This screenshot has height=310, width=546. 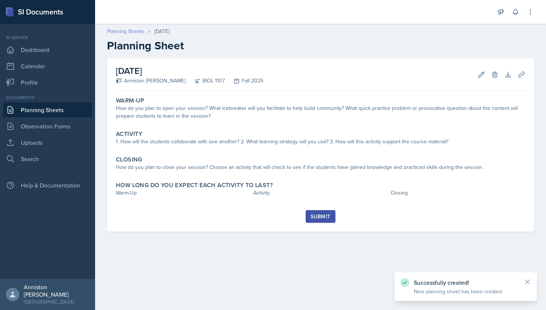 I want to click on a: Dashboard, so click(x=48, y=50).